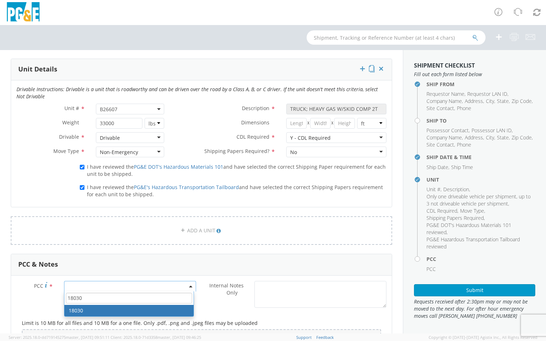 The width and height of the screenshot is (546, 341). Describe the element at coordinates (321, 123) in the screenshot. I see `input: Width` at that location.